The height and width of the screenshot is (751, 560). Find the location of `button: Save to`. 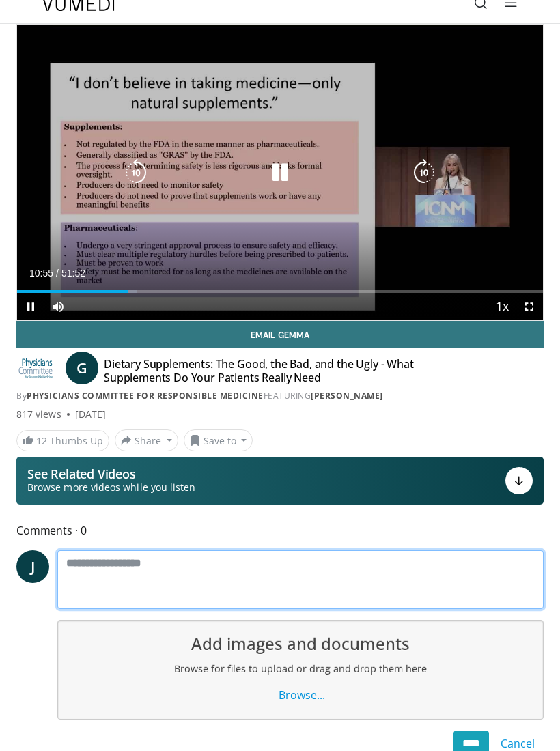

button: Save to is located at coordinates (218, 441).